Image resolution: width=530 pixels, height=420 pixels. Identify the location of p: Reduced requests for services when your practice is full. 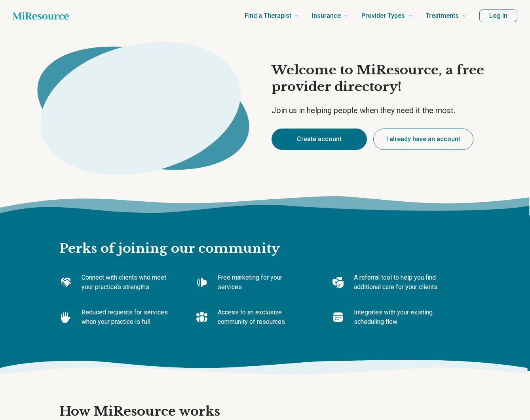
(126, 317).